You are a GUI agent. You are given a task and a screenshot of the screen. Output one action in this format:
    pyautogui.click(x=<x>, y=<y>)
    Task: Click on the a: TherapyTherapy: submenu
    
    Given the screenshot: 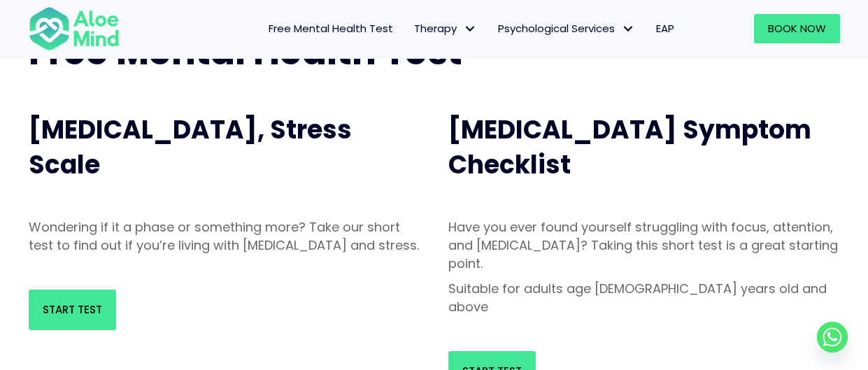 What is the action you would take?
    pyautogui.click(x=446, y=29)
    